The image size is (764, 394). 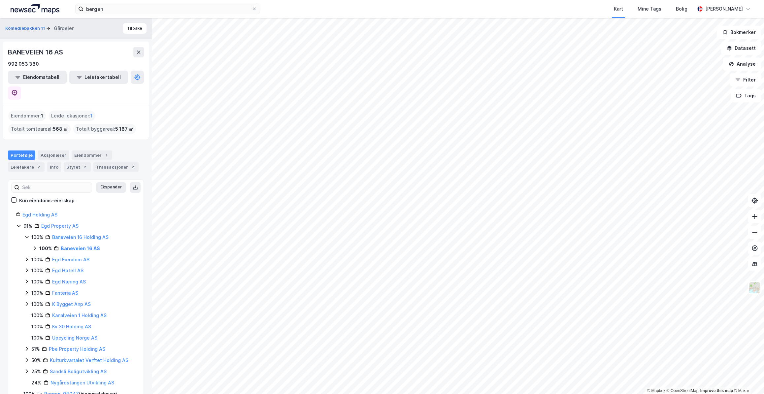 I want to click on a: OpenStreetMap, so click(x=682, y=391).